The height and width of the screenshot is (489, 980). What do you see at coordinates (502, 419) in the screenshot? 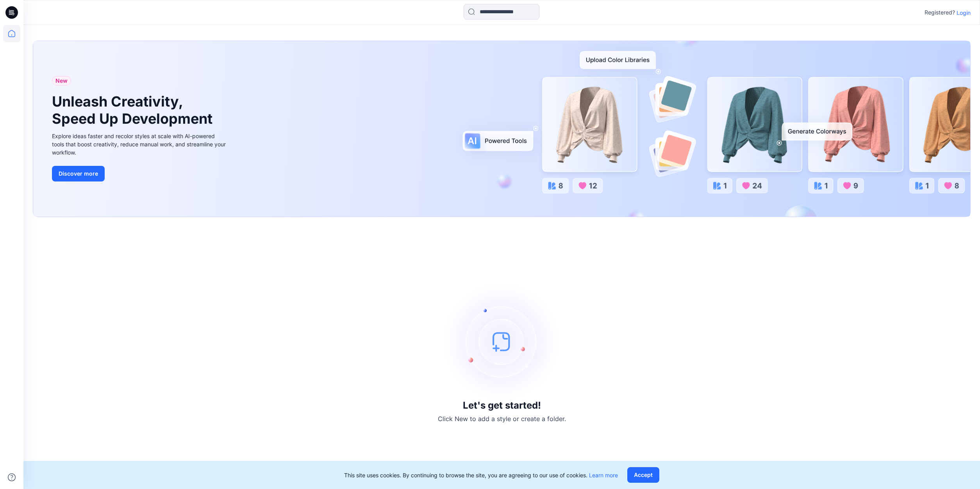
I see `p: Click New to add a style or create a folder.` at bounding box center [502, 419].